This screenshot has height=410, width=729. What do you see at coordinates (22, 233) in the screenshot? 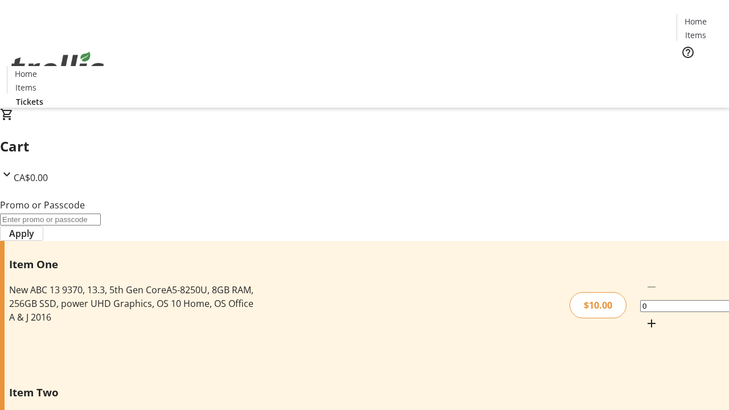
I see `span: Apply` at bounding box center [22, 233].